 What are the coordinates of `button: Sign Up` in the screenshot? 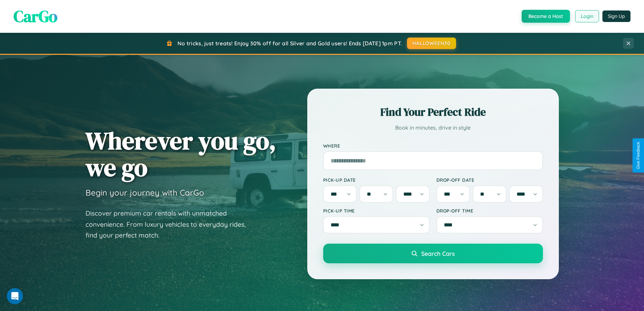 It's located at (616, 16).